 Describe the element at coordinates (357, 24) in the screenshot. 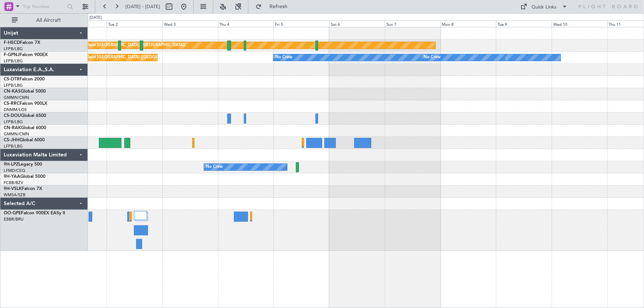

I see `div: Sat 6` at that location.